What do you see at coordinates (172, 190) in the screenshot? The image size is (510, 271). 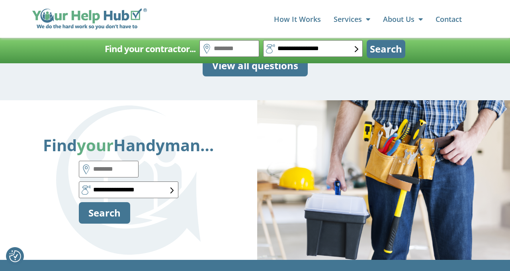 I see `img: Handyman Services Falmouth - select box form` at bounding box center [172, 190].